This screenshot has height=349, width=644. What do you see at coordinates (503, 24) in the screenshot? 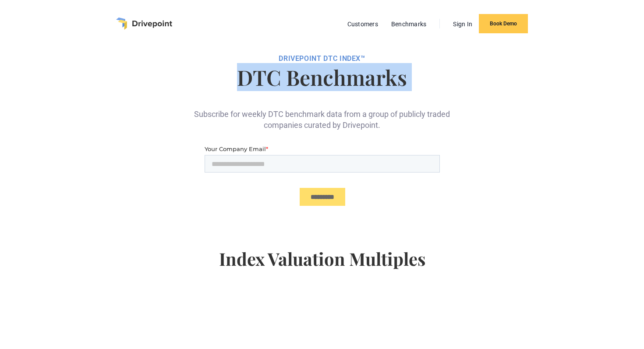
I see `a: Book Demo` at bounding box center [503, 24].